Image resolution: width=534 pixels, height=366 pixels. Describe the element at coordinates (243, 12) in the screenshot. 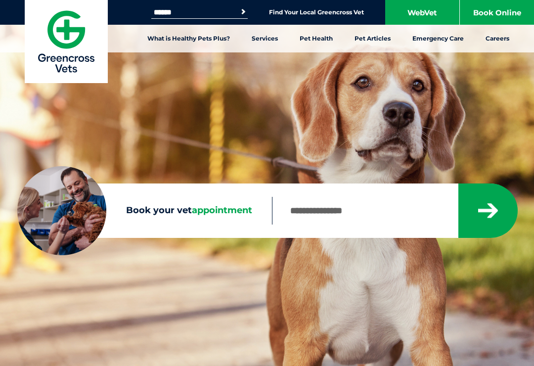

I see `button: Search` at that location.